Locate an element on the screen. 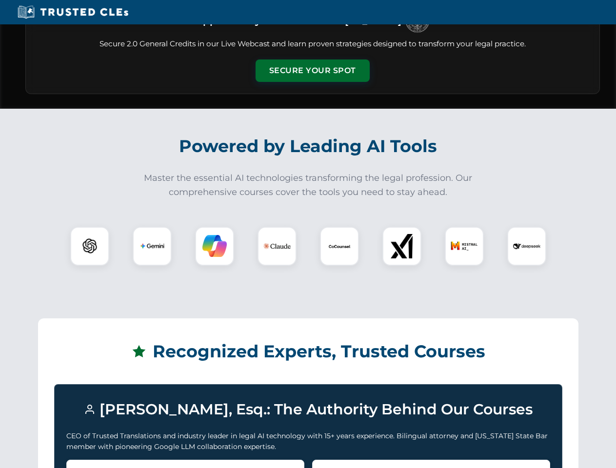  div: xAI is located at coordinates (402, 246).